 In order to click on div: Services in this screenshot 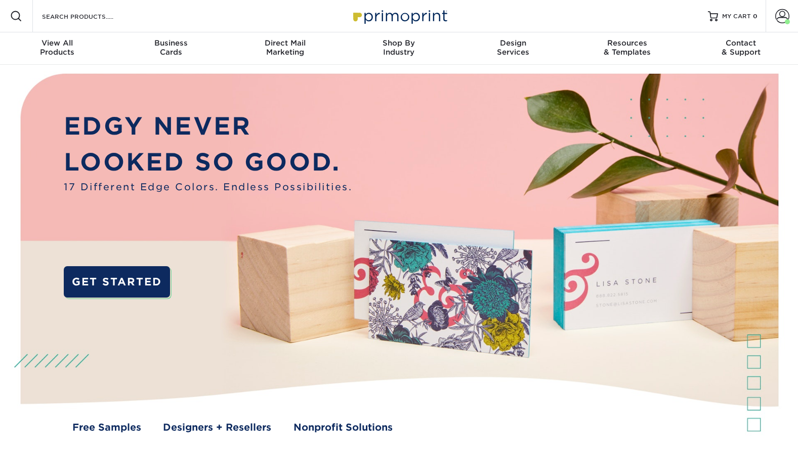, I will do `click(513, 48)`.